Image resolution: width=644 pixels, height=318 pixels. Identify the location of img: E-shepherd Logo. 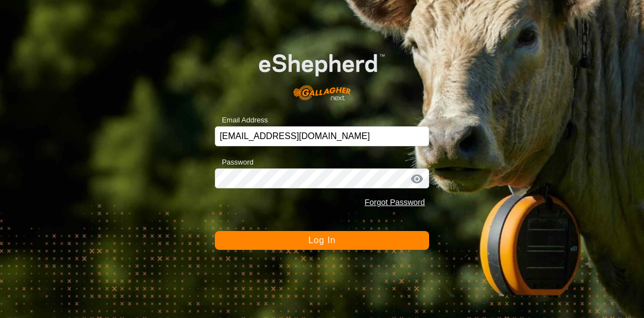
(322, 73).